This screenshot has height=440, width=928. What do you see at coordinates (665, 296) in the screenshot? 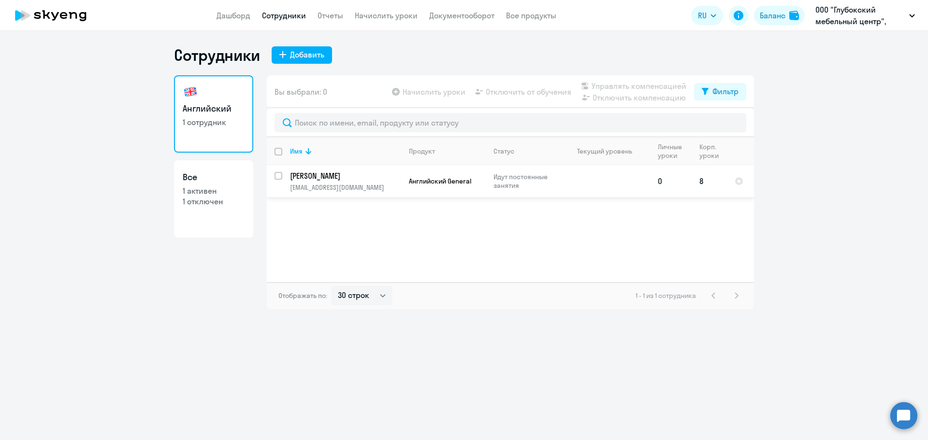
I see `span: 1 - 1 из 1 сотрудника` at bounding box center [665, 296].